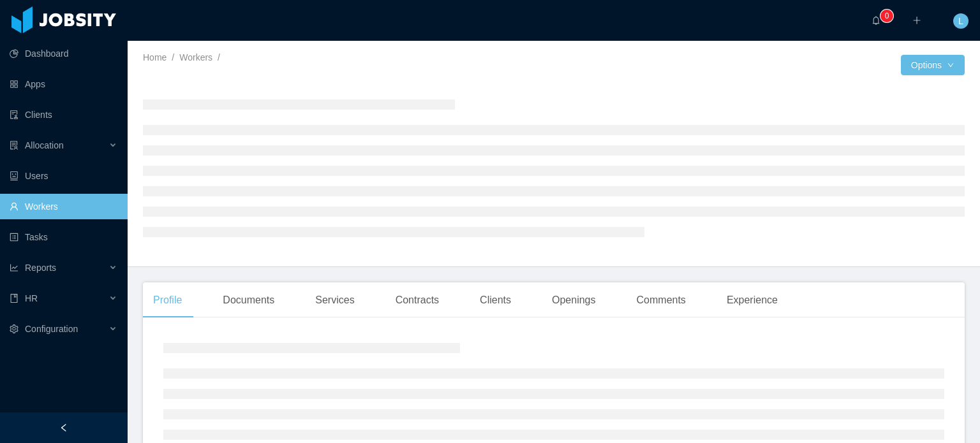 This screenshot has width=980, height=443. Describe the element at coordinates (14, 298) in the screenshot. I see `i: icon: book` at that location.